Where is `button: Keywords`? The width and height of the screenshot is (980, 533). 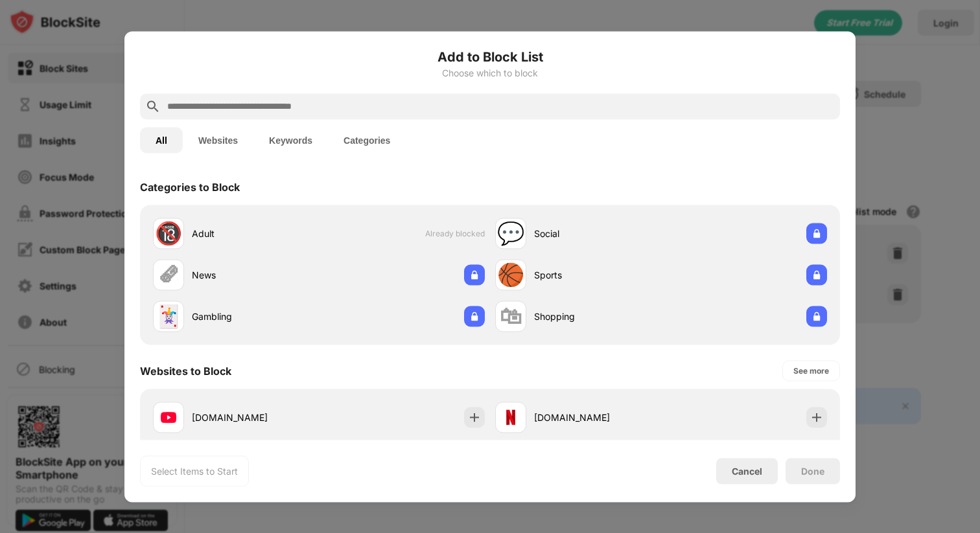
button: Keywords is located at coordinates (290, 140).